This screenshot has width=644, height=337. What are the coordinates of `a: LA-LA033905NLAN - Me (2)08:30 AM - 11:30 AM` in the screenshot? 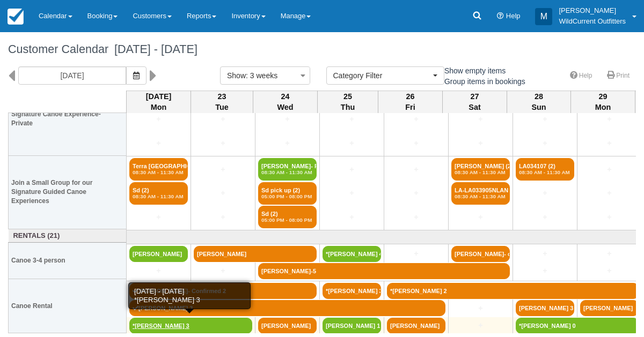 It's located at (480, 194).